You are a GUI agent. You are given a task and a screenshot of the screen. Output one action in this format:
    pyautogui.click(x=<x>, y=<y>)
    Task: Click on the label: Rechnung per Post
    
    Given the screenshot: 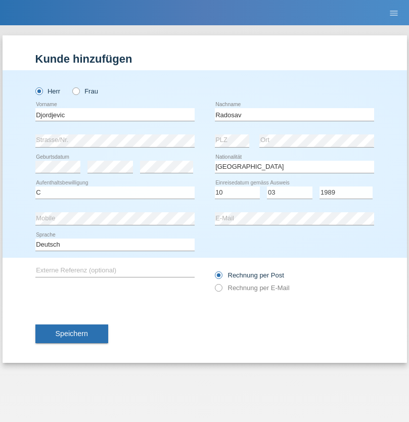 What is the action you would take?
    pyautogui.click(x=249, y=275)
    